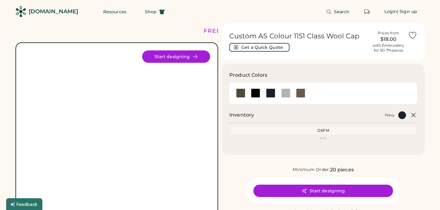  What do you see at coordinates (390, 12) in the screenshot?
I see `div: Login` at bounding box center [390, 12].